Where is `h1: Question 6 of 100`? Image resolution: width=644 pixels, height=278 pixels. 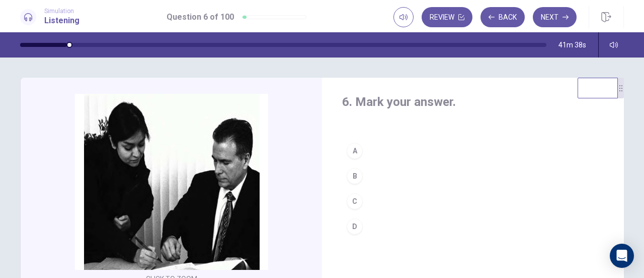
h1: Question 6 of 100 is located at coordinates (200, 17).